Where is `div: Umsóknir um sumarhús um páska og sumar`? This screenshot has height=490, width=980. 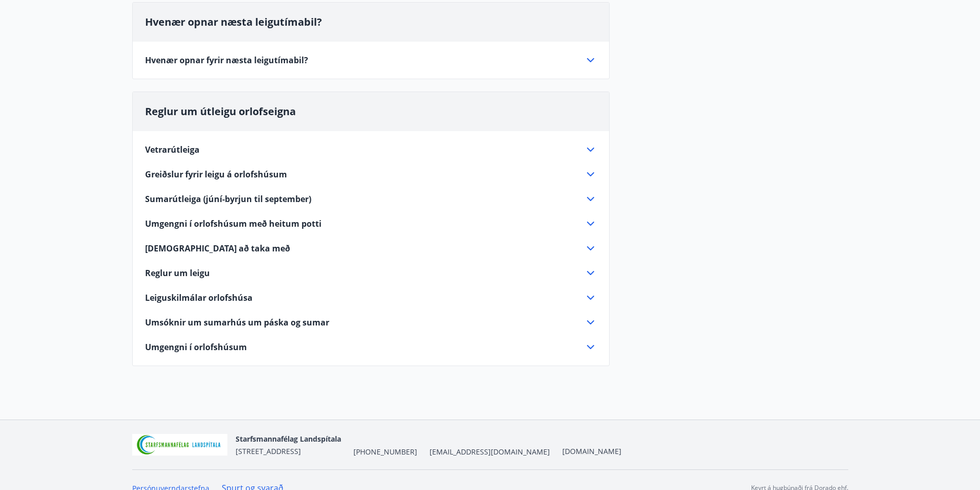
div: Umsóknir um sumarhús um páska og sumar is located at coordinates (371, 322).